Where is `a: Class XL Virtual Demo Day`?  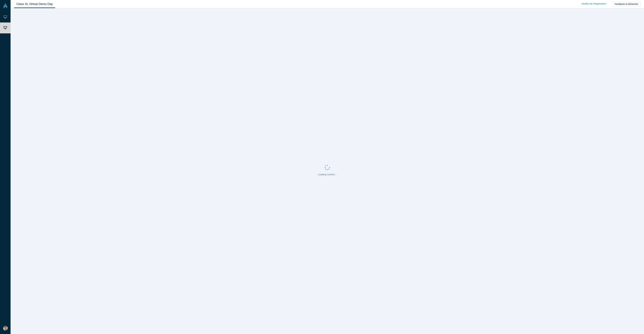 a: Class XL Virtual Demo Day is located at coordinates (34, 4).